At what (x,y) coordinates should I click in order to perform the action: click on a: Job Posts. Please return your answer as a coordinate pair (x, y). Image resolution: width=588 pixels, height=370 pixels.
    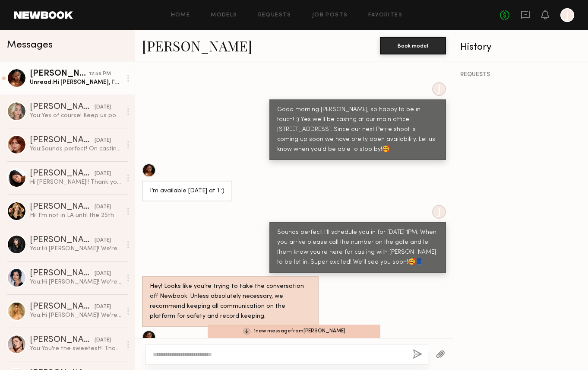
    Looking at the image, I should click on (330, 15).